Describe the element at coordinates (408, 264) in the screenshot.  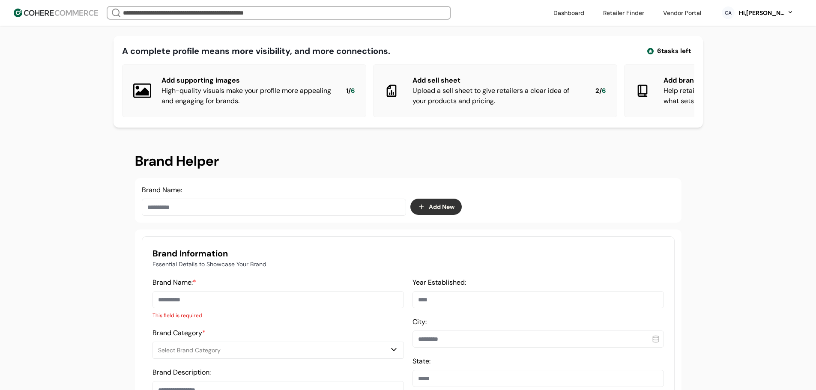
I see `p: Essential Details to Showcase Your Brand` at that location.